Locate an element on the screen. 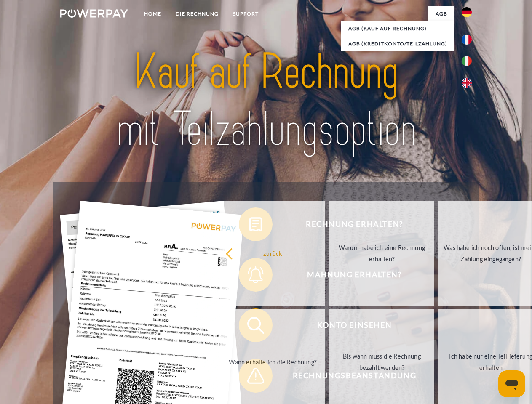 This screenshot has height=404, width=532. div: Warum habe ich eine Rechnung erhalten? is located at coordinates (382, 253).